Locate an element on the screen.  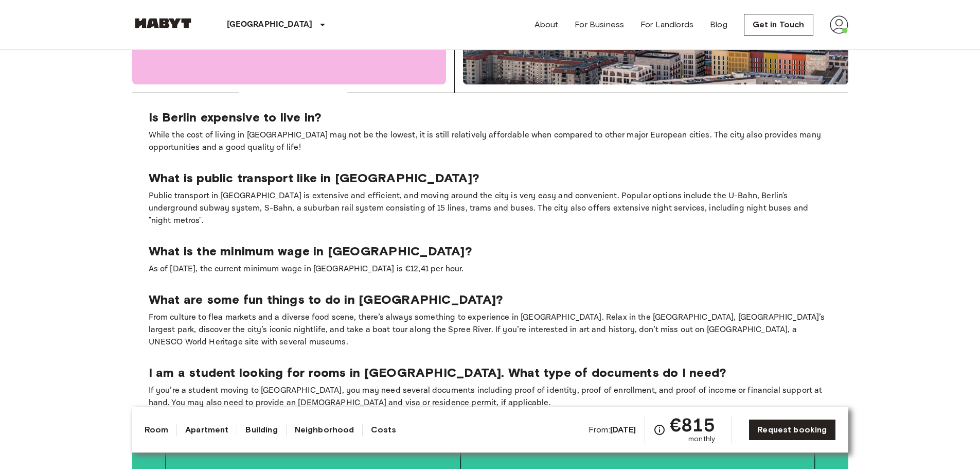
span: monthly is located at coordinates (702, 439).